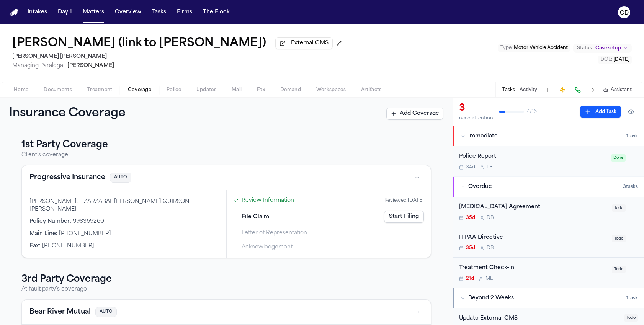 This screenshot has height=325, width=644. Describe the element at coordinates (76, 113) in the screenshot. I see `h1: Insurance Coverage` at that location.